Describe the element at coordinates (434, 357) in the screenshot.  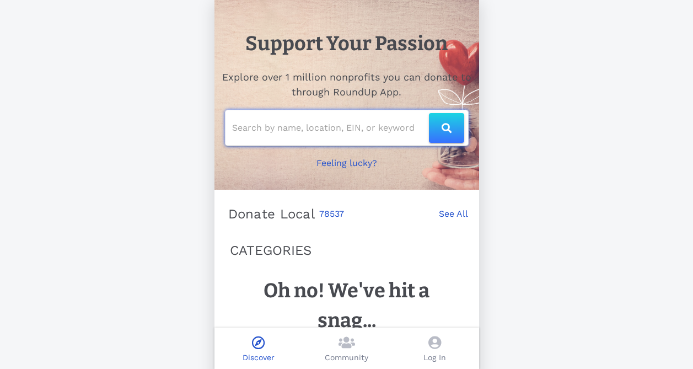
I see `p: Log In` at that location.